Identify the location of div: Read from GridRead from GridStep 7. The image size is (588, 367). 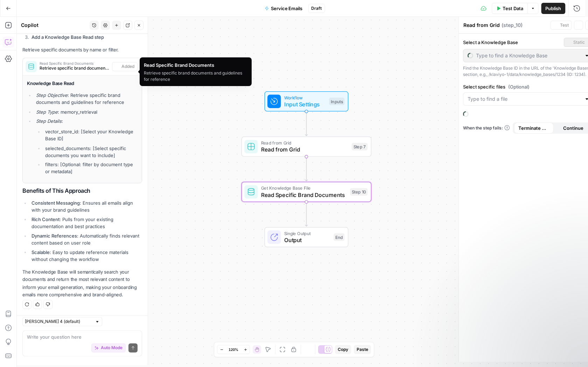
(306, 146).